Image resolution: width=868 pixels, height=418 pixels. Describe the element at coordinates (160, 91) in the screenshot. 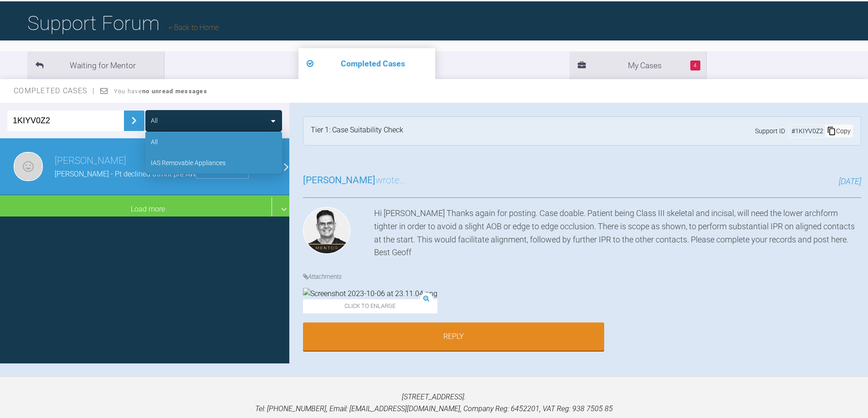

I see `span: You have` at that location.